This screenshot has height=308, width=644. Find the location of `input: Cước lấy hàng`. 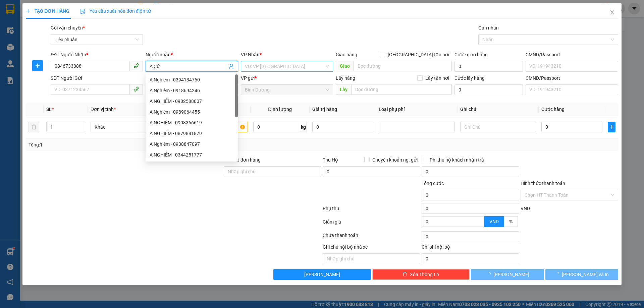

input: Cước lấy hàng is located at coordinates (489, 90).